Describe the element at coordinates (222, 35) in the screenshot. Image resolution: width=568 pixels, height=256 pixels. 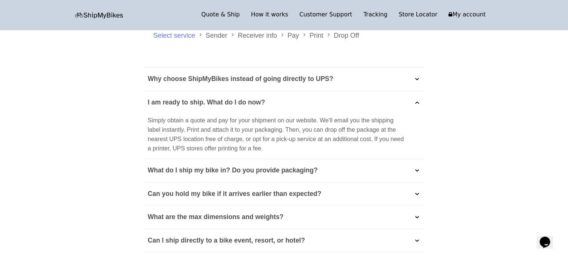
I see `li: Sender` at that location.